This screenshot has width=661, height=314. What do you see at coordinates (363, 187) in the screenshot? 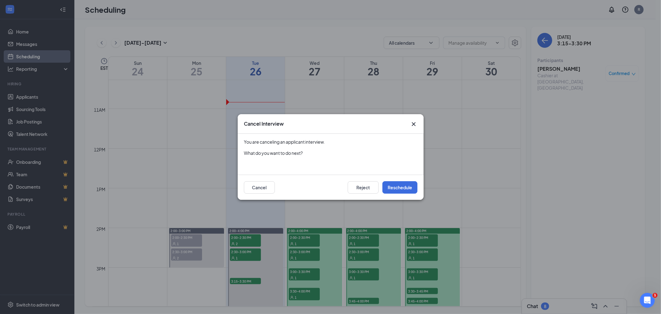
I see `button: Reject` at bounding box center [363, 187].